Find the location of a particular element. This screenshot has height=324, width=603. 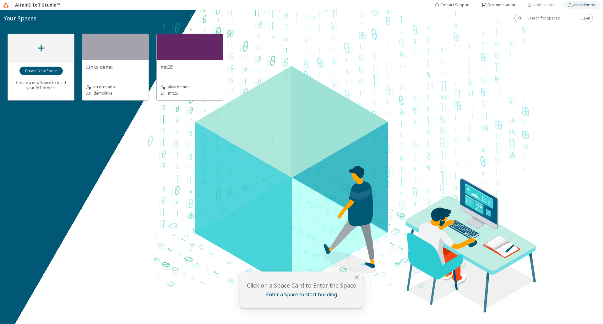

p: mit25 is located at coordinates (173, 93).